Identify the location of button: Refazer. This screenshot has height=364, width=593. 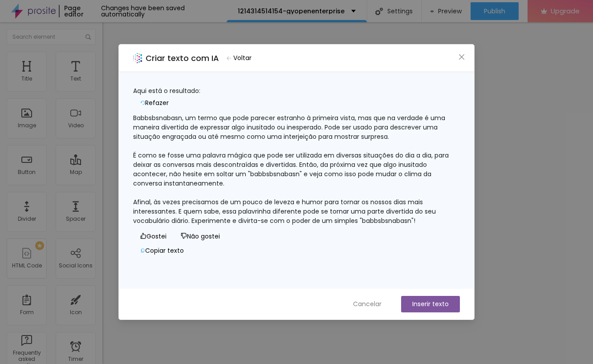
(154, 103).